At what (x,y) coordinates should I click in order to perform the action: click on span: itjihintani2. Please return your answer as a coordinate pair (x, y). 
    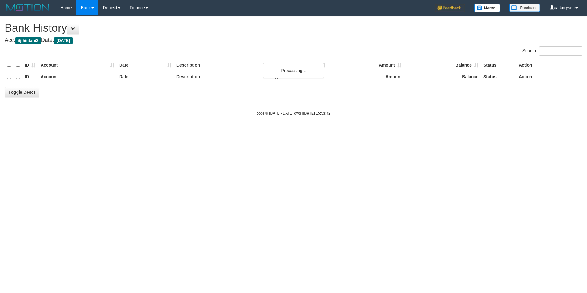
    Looking at the image, I should click on (28, 41).